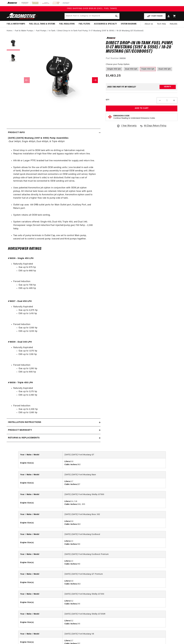 Image resolution: width=184 pixels, height=644 pixels. What do you see at coordinates (142, 59) in the screenshot?
I see `div: Part Number:` at bounding box center [142, 59].